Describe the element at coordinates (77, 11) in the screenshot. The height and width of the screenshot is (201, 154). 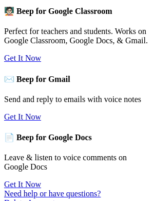
I see `h4: 🧑🏻‍🏫 Beep for Google Classroom` at that location.